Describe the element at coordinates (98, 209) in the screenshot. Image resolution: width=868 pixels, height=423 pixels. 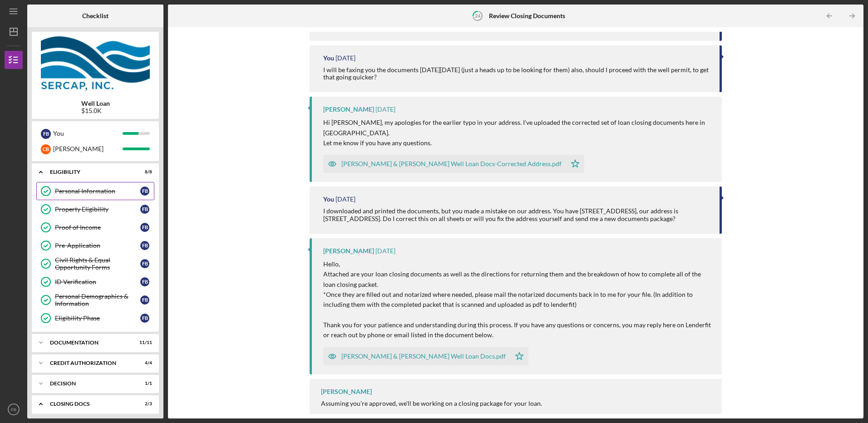
I see `div: Property Eligibility` at that location.